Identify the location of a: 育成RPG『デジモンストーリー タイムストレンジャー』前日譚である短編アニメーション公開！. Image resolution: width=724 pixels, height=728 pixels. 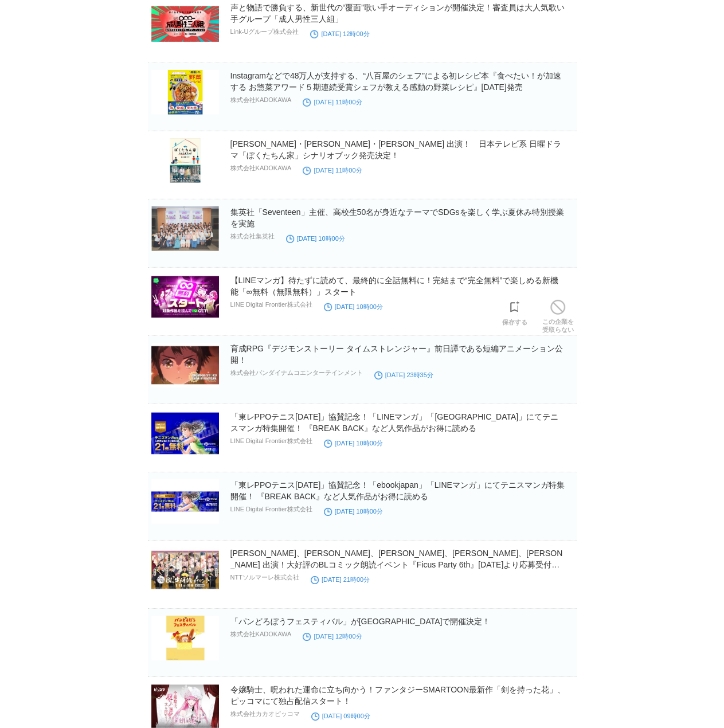
(396, 354).